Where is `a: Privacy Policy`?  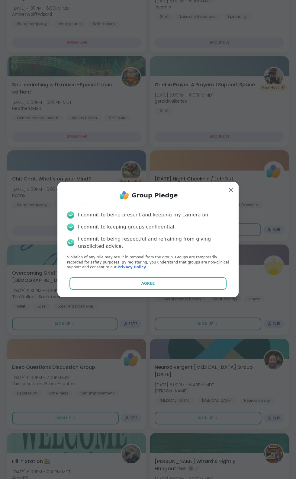 a: Privacy Policy is located at coordinates (132, 267).